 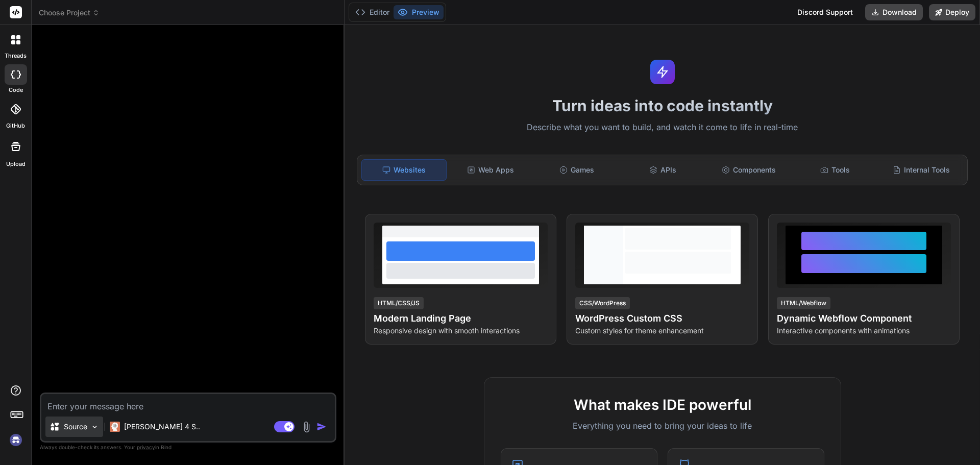 I want to click on div: Tools, so click(x=835, y=170).